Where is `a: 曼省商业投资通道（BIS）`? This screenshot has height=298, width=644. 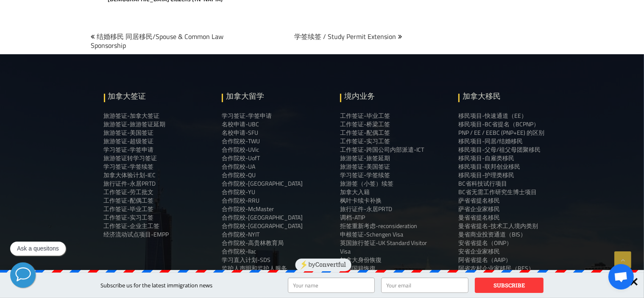 a: 曼省商业投资通道（BIS） is located at coordinates (492, 234).